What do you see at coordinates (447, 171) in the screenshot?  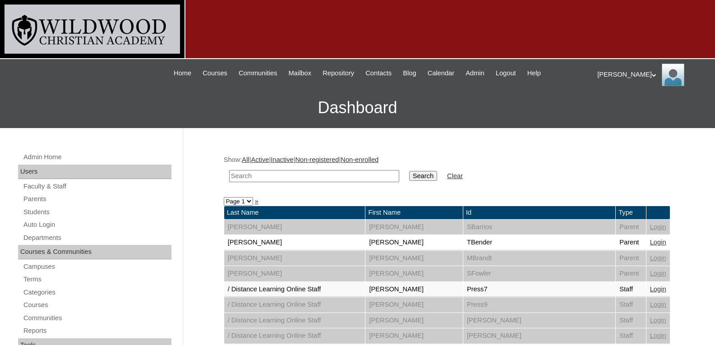 I see `div: Show: | | | |` at bounding box center [447, 171].